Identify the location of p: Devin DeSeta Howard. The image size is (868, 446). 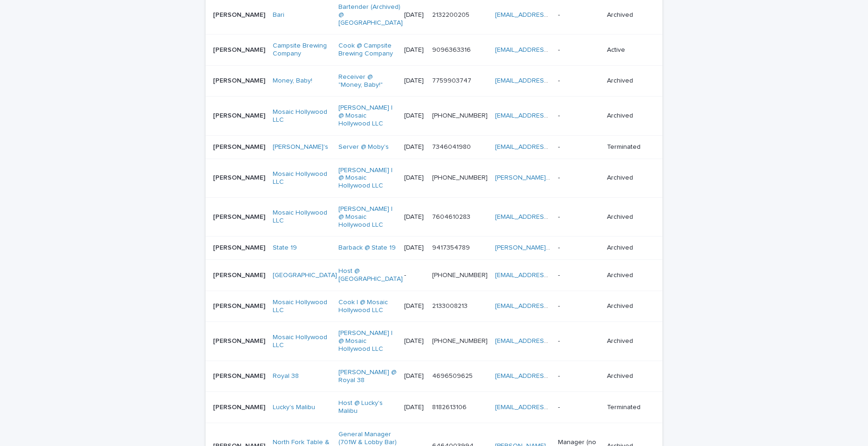
(240, 275).